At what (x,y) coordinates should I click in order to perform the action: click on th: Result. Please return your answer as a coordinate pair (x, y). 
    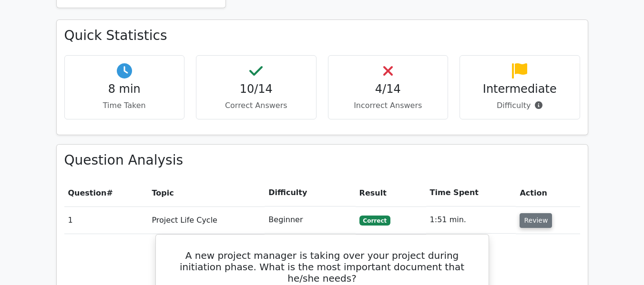
    Looking at the image, I should click on (391, 193).